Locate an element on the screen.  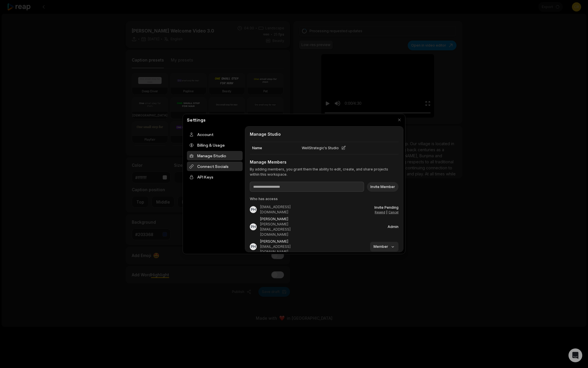
div: Invite Pending is located at coordinates (386, 207).